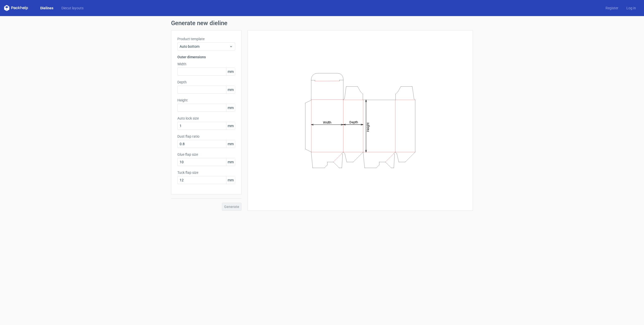  Describe the element at coordinates (206, 64) in the screenshot. I see `label: Width` at that location.